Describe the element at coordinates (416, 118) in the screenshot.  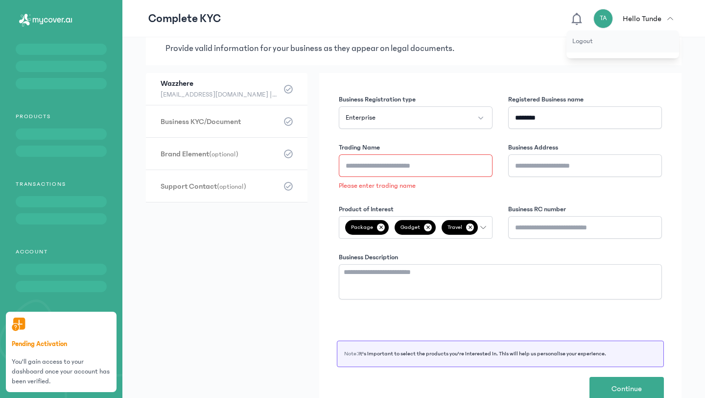
I see `div: Enterprise` at that location.